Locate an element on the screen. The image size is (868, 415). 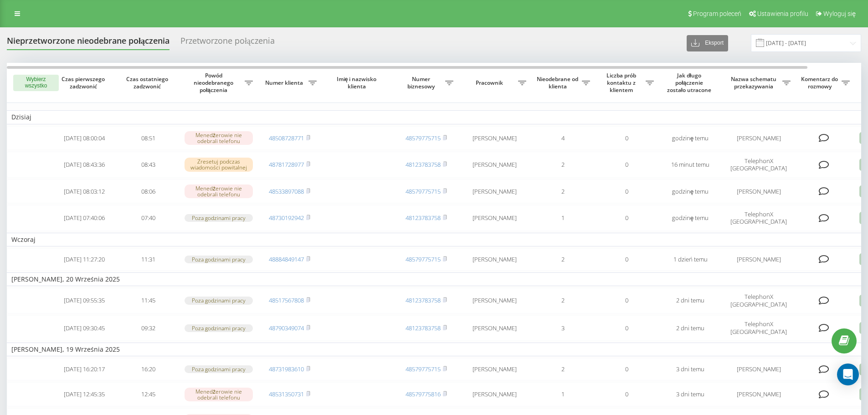
td: 16:20 is located at coordinates (148, 369).